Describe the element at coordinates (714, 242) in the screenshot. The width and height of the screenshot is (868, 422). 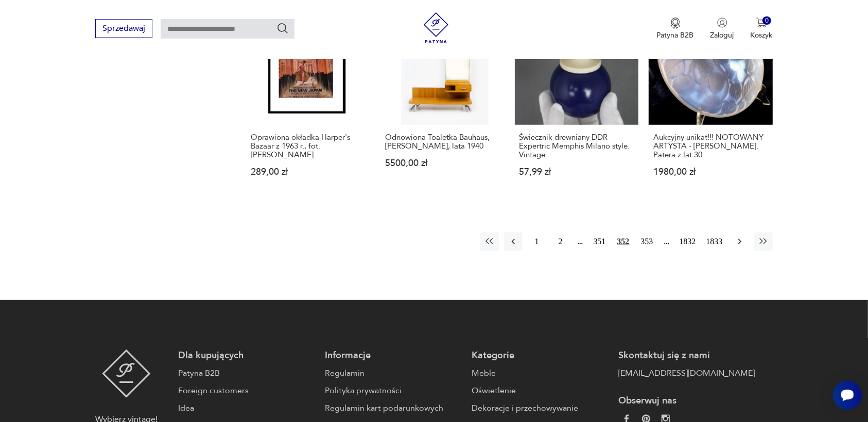
I see `button: 1833` at that location.